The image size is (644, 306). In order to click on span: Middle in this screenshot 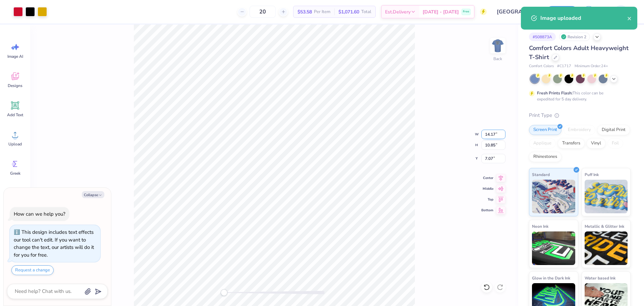, I will do `click(488, 188)`.